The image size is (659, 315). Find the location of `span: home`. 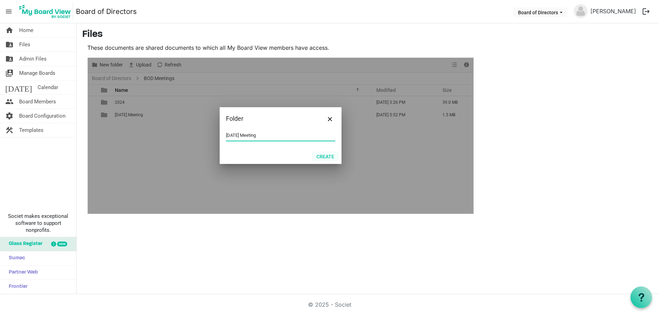

span: home is located at coordinates (9, 30).